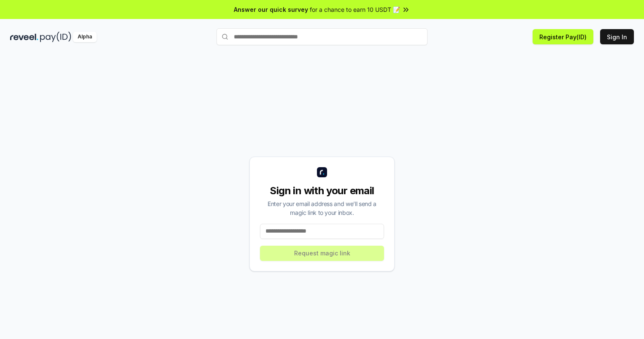 This screenshot has height=339, width=644. What do you see at coordinates (271, 9) in the screenshot?
I see `span: Answer our quick survey` at bounding box center [271, 9].